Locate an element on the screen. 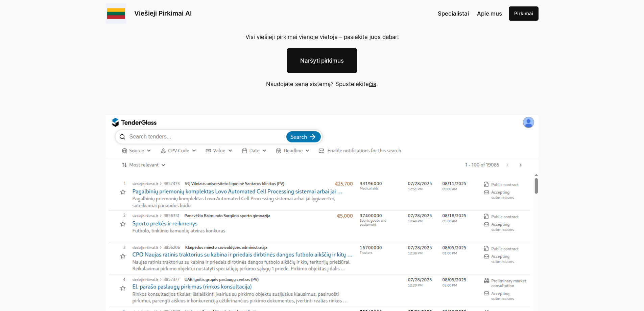 Image resolution: width=644 pixels, height=311 pixels. img: Viešieji pirkimai logo is located at coordinates (116, 14).